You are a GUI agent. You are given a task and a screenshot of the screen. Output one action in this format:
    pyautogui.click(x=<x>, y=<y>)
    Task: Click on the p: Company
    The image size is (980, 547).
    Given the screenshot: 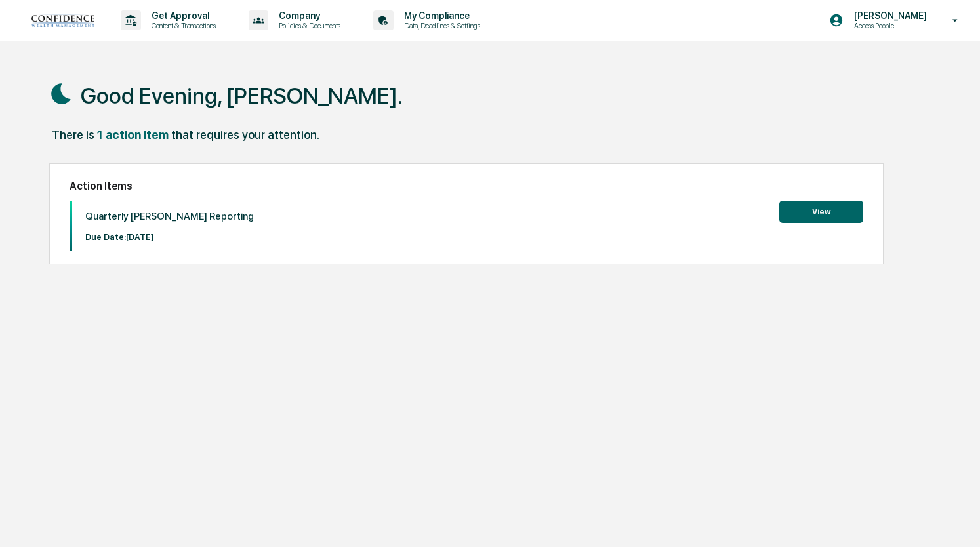 What is the action you would take?
    pyautogui.click(x=307, y=16)
    